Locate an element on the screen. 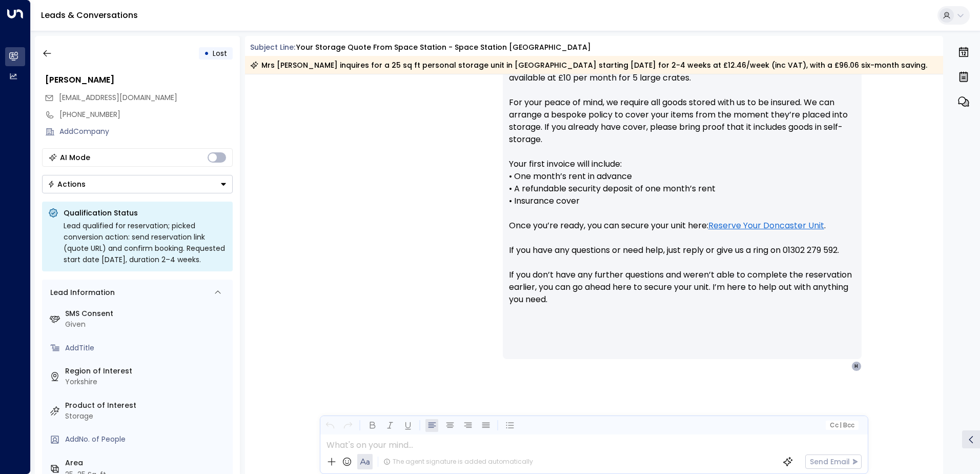 The image size is (980, 474). div: Storage is located at coordinates (147, 416).